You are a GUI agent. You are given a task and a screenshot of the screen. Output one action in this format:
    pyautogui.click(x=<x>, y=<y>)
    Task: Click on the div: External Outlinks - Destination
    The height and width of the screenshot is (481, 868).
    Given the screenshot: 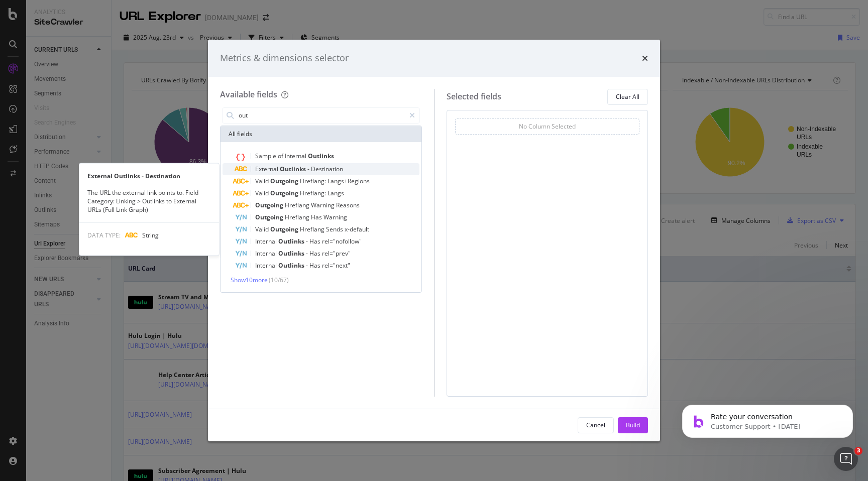 What is the action you would take?
    pyautogui.click(x=149, y=175)
    